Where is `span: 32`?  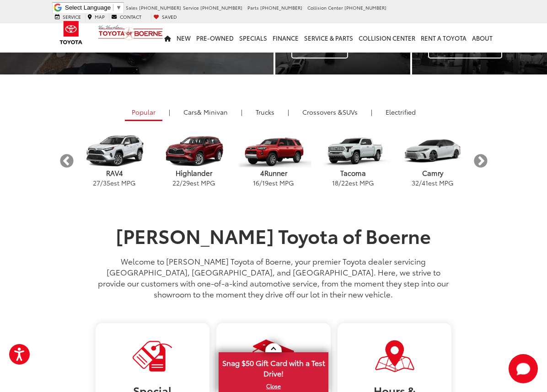 span: 32 is located at coordinates (415, 183).